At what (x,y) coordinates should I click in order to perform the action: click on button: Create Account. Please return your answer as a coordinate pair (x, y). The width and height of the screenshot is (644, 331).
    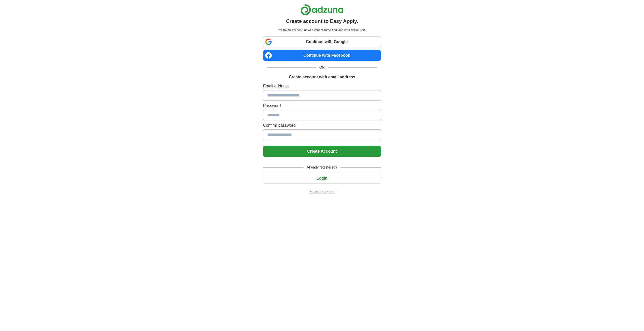
    Looking at the image, I should click on (322, 152).